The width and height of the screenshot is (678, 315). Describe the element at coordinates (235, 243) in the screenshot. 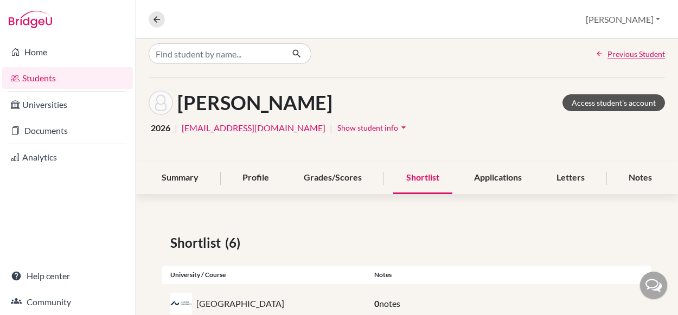

I see `span: (6)` at that location.